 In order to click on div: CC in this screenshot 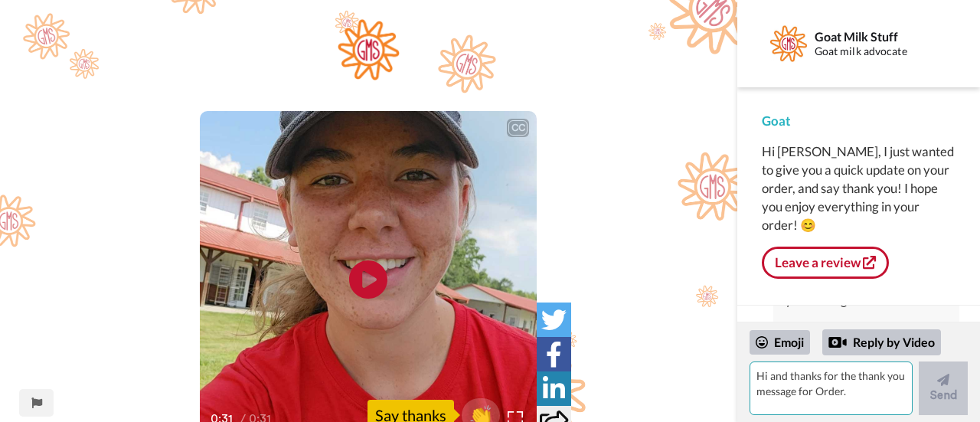, I will do `click(517, 128)`.